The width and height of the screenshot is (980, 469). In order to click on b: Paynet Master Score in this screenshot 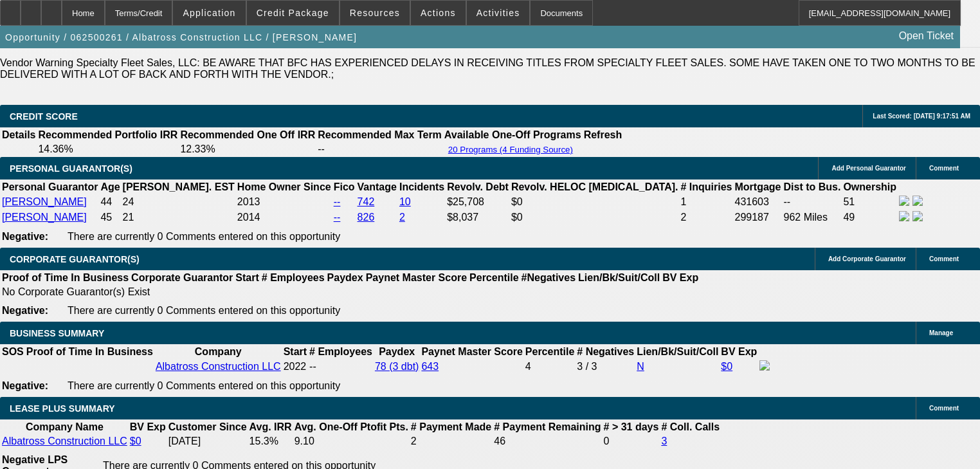, I will do `click(471, 352)`.